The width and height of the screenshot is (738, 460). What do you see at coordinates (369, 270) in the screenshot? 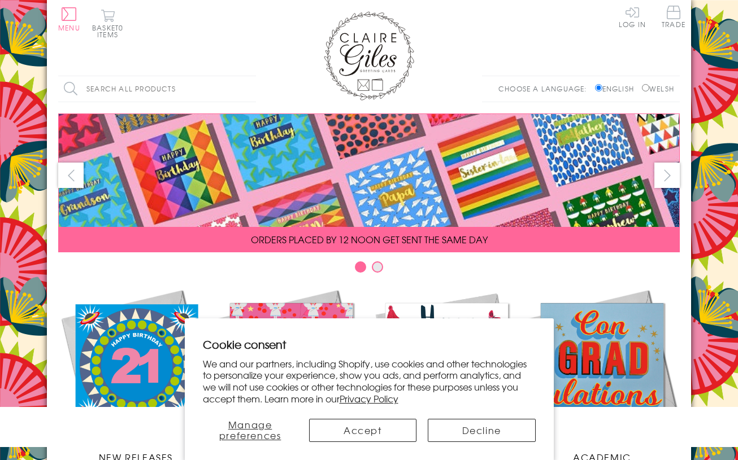
I see `div: Carousel Pagination` at bounding box center [369, 270].